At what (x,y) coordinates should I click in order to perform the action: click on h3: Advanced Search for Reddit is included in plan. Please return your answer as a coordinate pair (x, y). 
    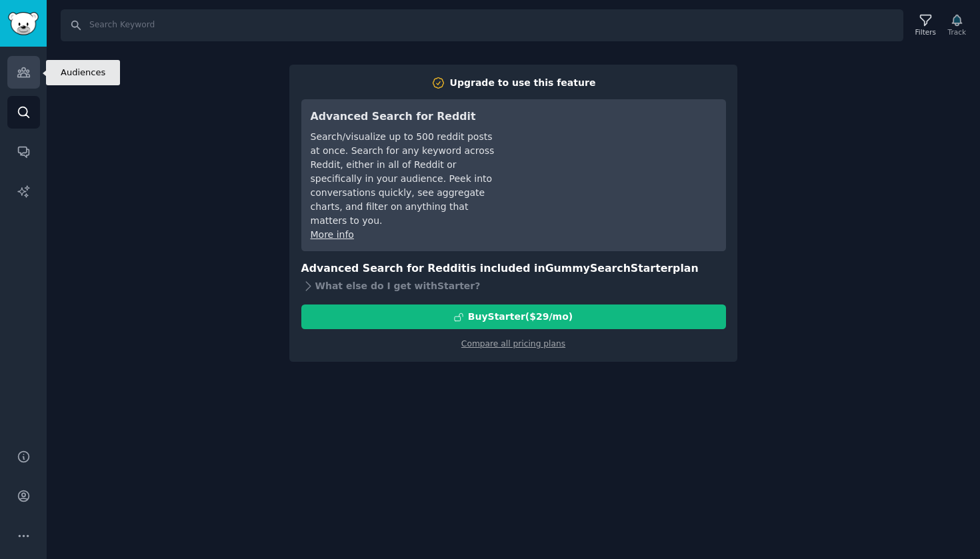
    Looking at the image, I should click on (513, 268).